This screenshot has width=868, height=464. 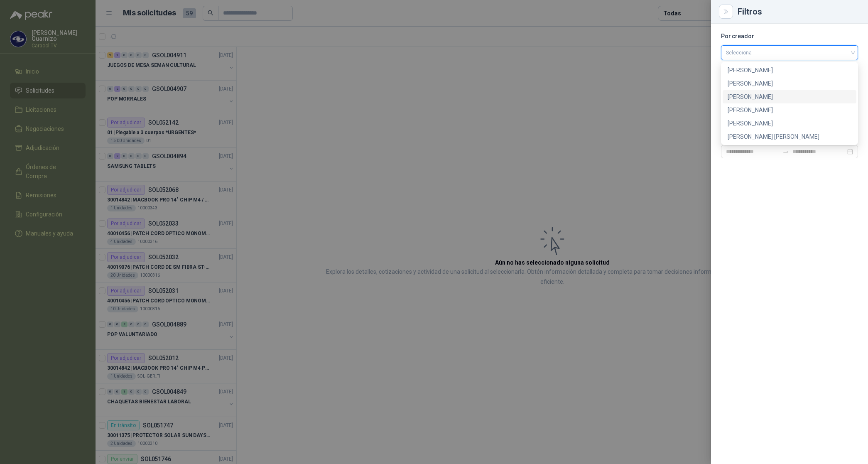 I want to click on p: Por creador, so click(x=790, y=36).